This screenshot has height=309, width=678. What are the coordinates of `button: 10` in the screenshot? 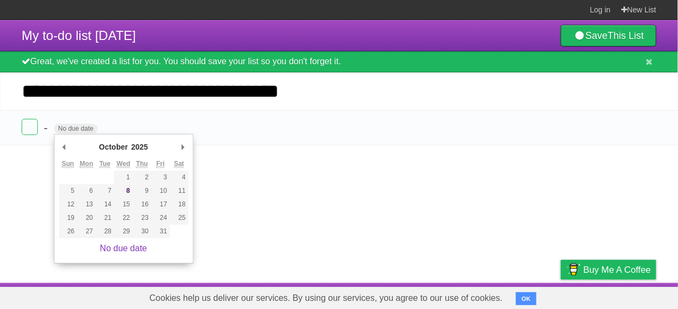 It's located at (160, 191).